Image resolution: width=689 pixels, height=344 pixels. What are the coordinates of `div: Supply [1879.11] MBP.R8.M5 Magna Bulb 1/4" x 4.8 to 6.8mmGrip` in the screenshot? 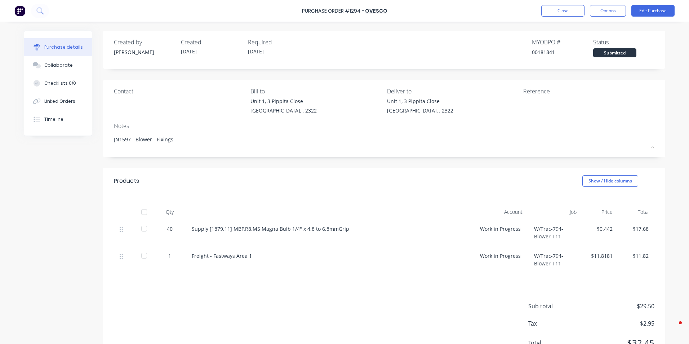 It's located at (330, 228).